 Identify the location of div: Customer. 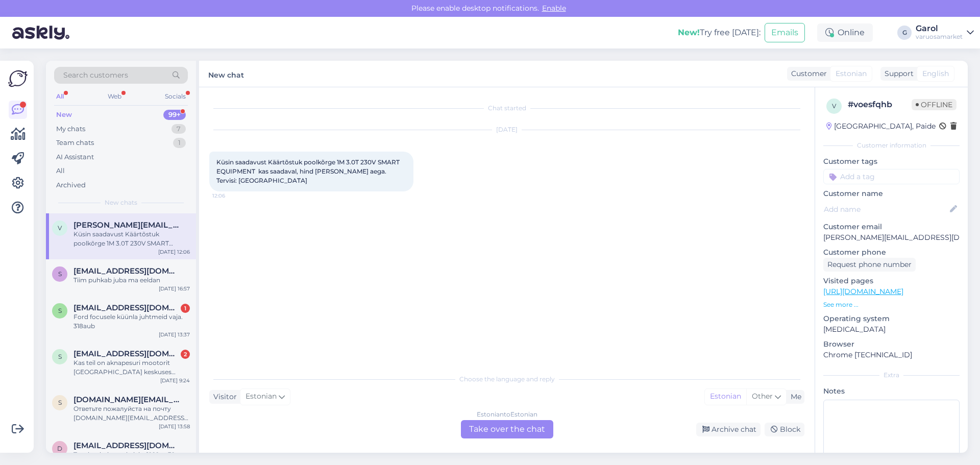
(807, 73).